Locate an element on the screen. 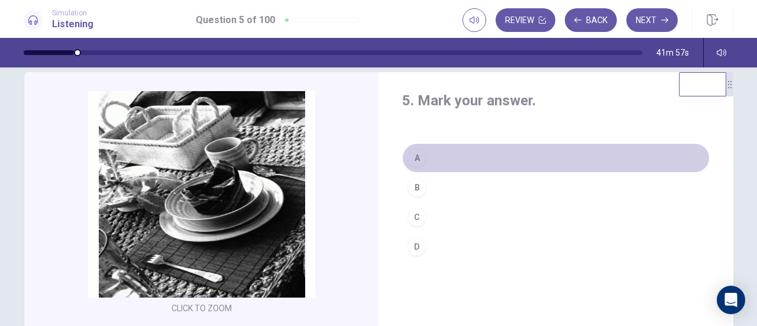 This screenshot has height=326, width=757. button: Back is located at coordinates (591, 20).